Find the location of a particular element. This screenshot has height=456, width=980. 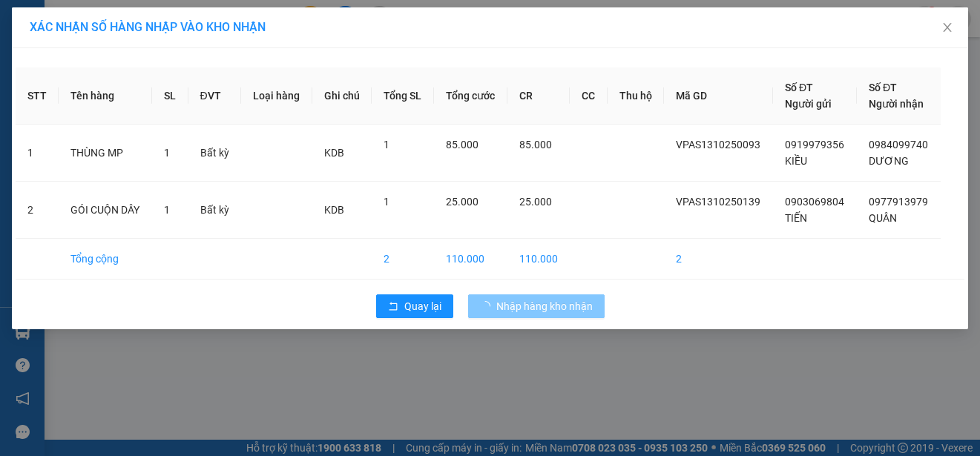

strong: ĐỒNG PHƯỚC is located at coordinates (160, 14).